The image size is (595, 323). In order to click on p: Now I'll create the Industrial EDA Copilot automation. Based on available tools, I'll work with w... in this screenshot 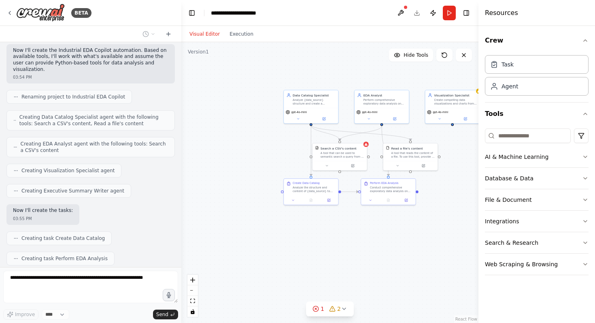, I will do `click(91, 60)`.